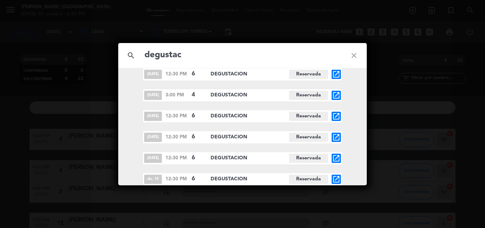 Image resolution: width=485 pixels, height=228 pixels. I want to click on span: dic. 15, so click(153, 179).